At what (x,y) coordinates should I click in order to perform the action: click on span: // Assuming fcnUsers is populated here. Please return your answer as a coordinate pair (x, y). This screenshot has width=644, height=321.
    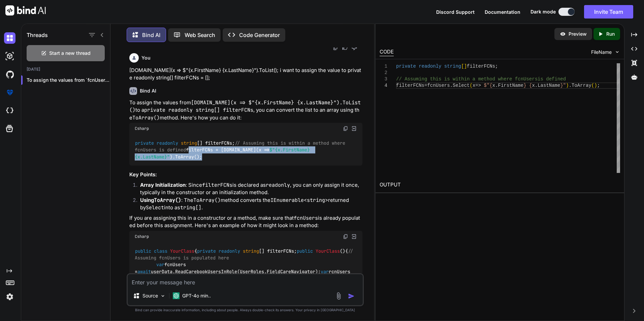
    Looking at the image, I should click on (245, 255).